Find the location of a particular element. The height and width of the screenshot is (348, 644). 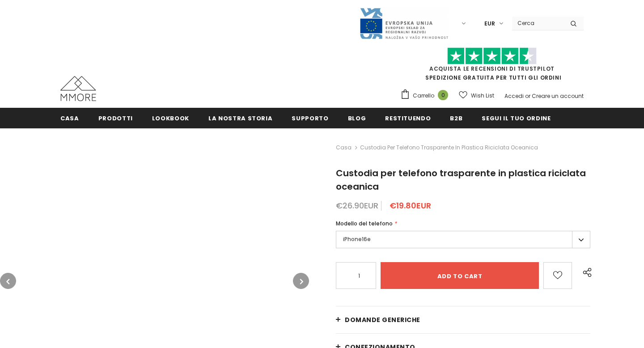

span: Casa is located at coordinates (70, 118).